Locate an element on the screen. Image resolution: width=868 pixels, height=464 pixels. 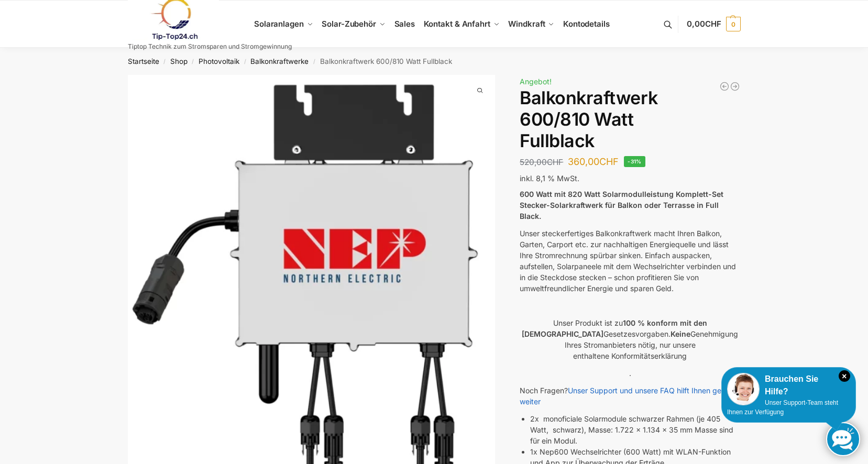
a: 0,00CHF 0 is located at coordinates (714, 24).